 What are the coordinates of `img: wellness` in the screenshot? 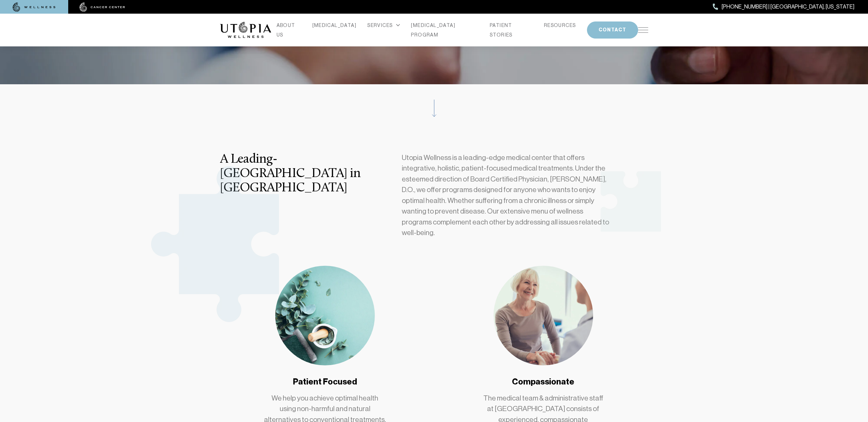 It's located at (34, 7).